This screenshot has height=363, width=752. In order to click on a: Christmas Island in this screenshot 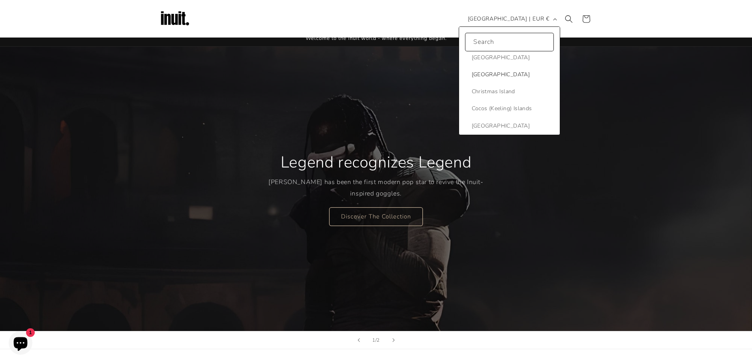, I will do `click(509, 91)`.